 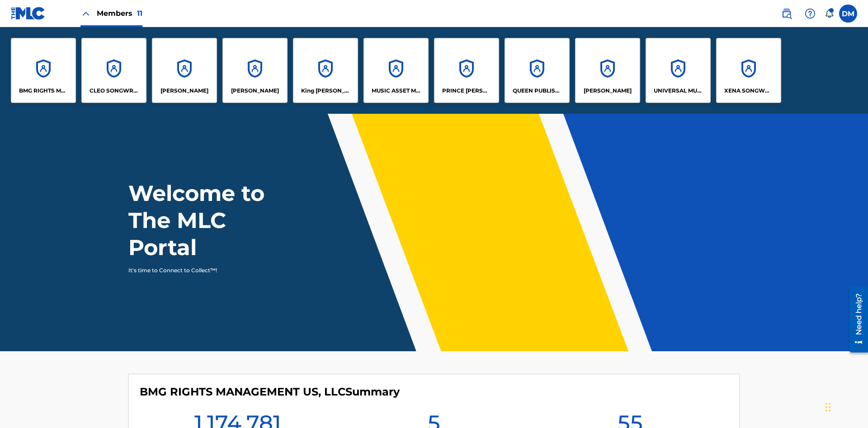 What do you see at coordinates (326, 91) in the screenshot?
I see `p: King McTesterson` at bounding box center [326, 91].